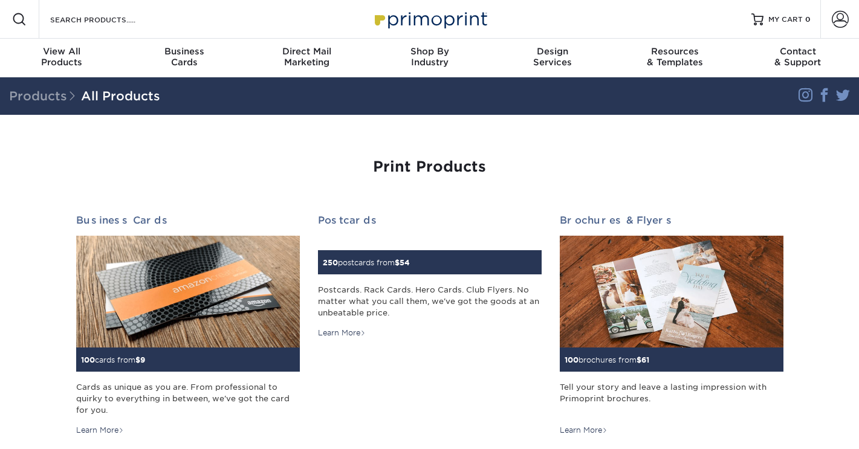 This screenshot has width=859, height=449. What do you see at coordinates (430, 302) in the screenshot?
I see `div: Postcards. Rack Cards. Hero Cards. Club Flyers. No matter what you call them, we've got the goods...` at bounding box center [430, 302].